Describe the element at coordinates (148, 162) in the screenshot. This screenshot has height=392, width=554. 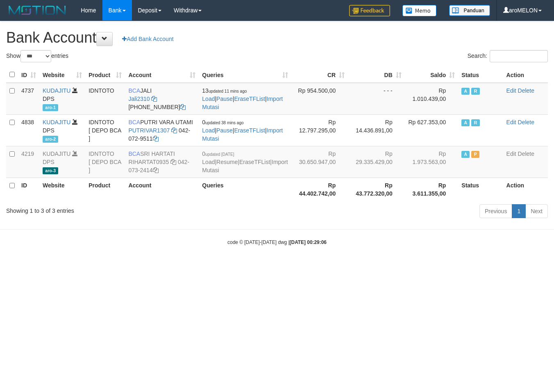
I see `a: RIHARTAT0935` at that location.